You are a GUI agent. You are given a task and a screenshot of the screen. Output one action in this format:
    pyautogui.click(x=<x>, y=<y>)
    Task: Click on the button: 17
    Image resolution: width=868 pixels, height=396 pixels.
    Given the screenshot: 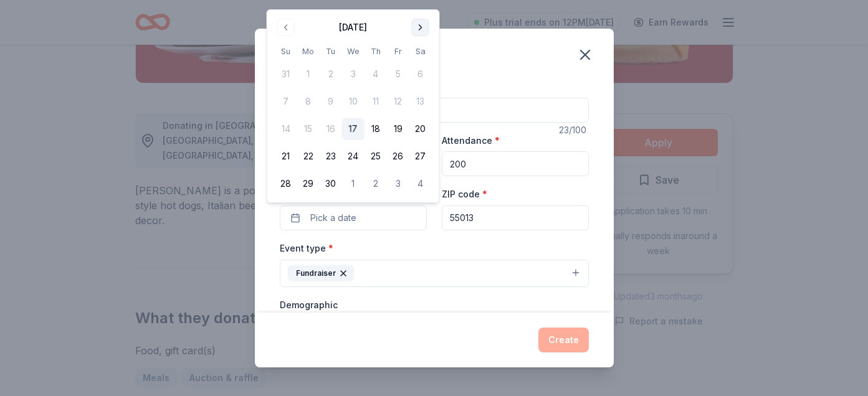 What is the action you would take?
    pyautogui.click(x=354, y=129)
    